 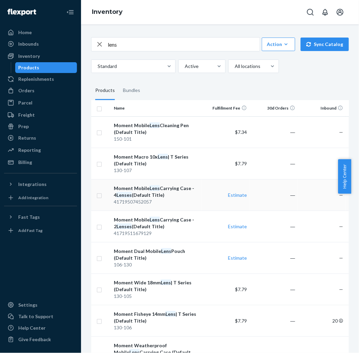 What do you see at coordinates (41, 184) in the screenshot?
I see `button: Integrations` at bounding box center [41, 184].